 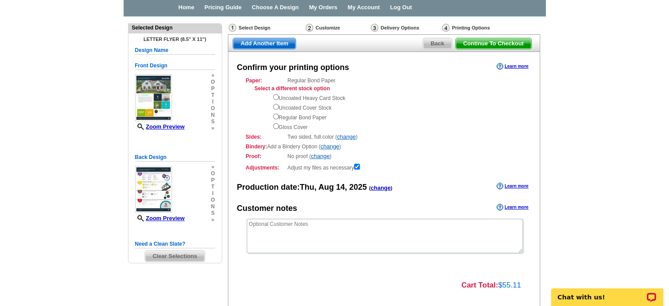 What do you see at coordinates (437, 44) in the screenshot?
I see `span: Back` at bounding box center [437, 44].